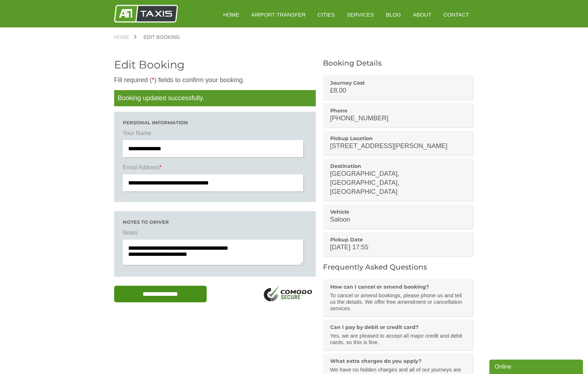 The width and height of the screenshot is (588, 374). Describe the element at coordinates (47, 8) in the screenshot. I see `div: Online` at that location.